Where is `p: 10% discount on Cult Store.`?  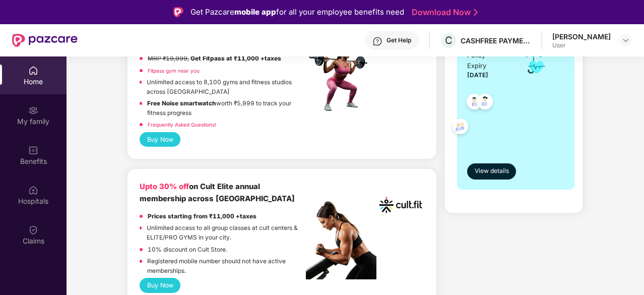 p: 10% discount on Cult Store. is located at coordinates (187, 250).